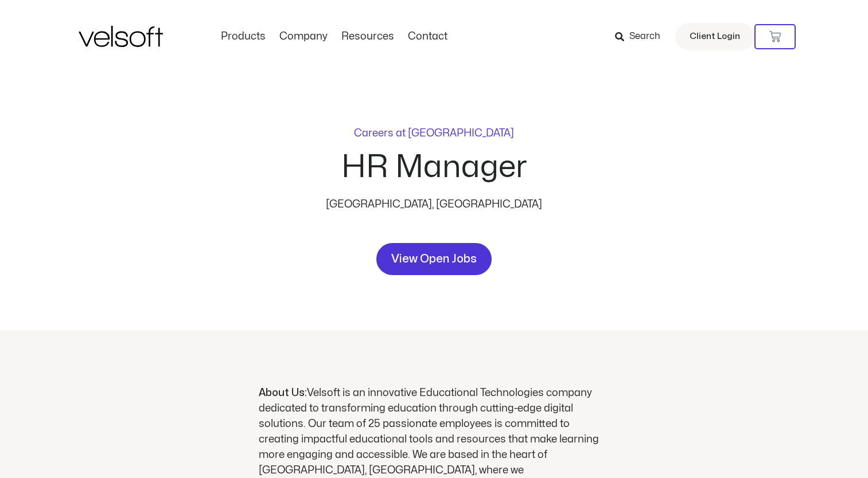 This screenshot has width=868, height=478. Describe the element at coordinates (714, 37) in the screenshot. I see `a: Client Login` at that location.